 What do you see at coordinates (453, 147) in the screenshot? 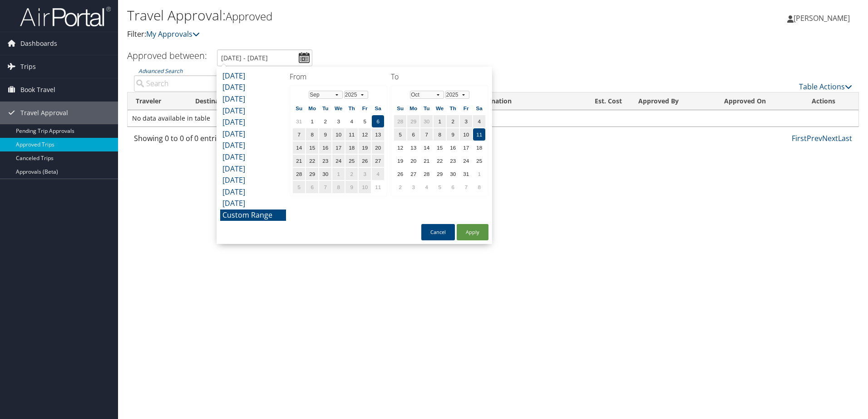
I see `td: 16` at bounding box center [453, 147].